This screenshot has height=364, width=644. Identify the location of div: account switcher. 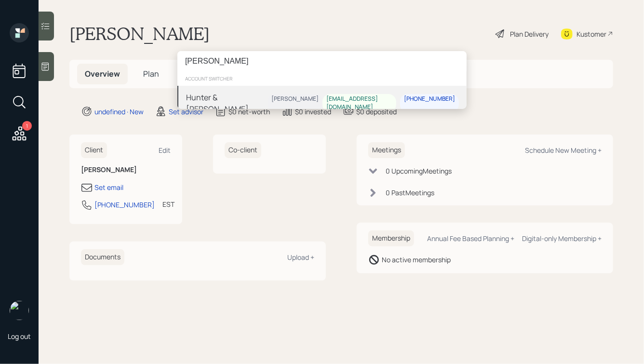
(322, 78).